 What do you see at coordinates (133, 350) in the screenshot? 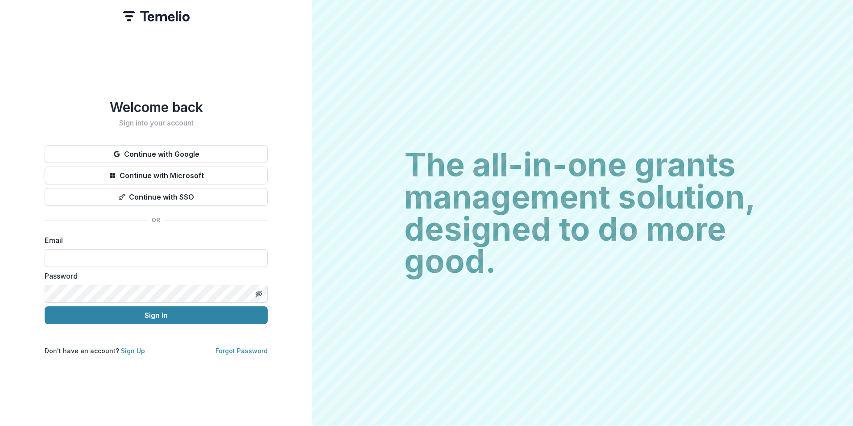
I see `a: Sign Up` at bounding box center [133, 350].